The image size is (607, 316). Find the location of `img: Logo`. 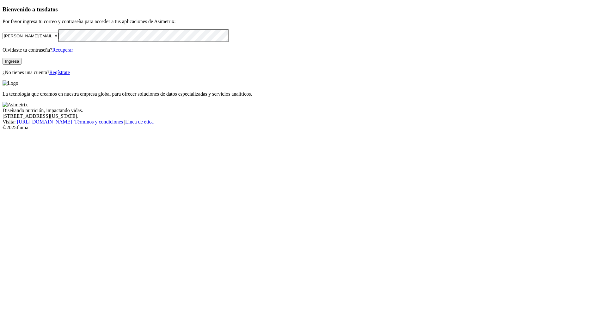

img: Logo is located at coordinates (10, 83).